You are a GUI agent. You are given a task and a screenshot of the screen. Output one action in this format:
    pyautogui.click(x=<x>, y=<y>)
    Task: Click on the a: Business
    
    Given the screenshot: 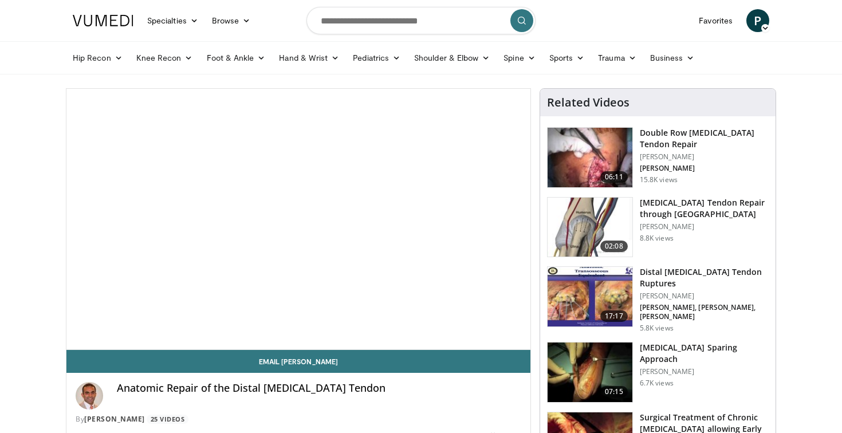 What is the action you would take?
    pyautogui.click(x=672, y=58)
    